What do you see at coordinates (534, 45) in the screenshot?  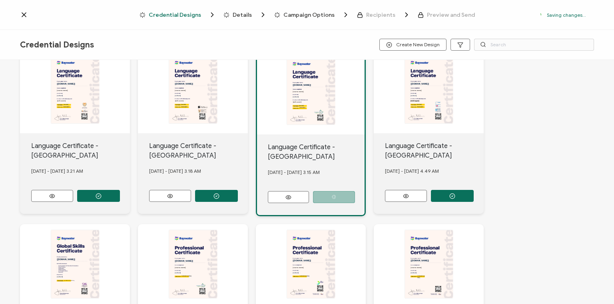 I see `input: Search` at bounding box center [534, 45].